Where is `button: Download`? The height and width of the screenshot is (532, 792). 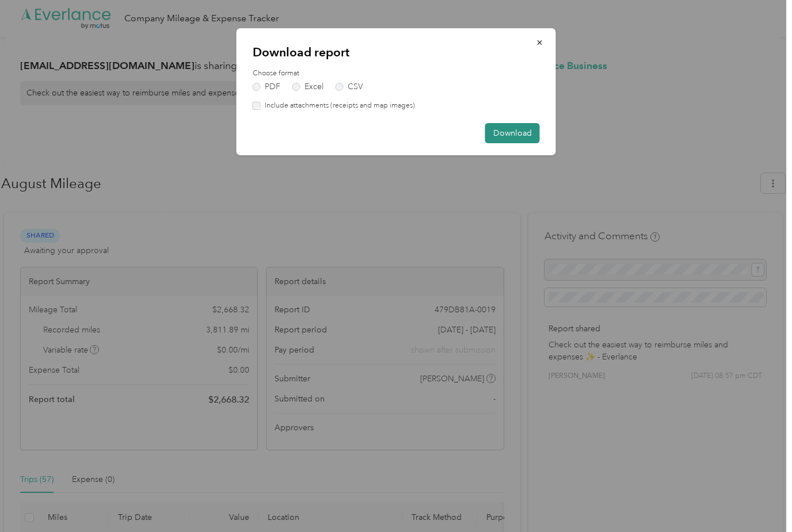 button: Download is located at coordinates (512, 133).